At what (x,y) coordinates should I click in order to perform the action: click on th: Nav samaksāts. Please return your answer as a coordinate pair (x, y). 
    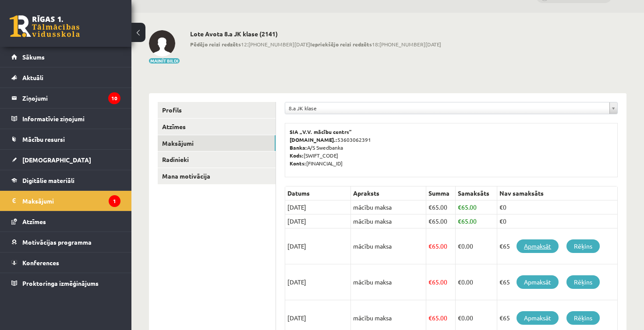
    Looking at the image, I should click on (557, 194).